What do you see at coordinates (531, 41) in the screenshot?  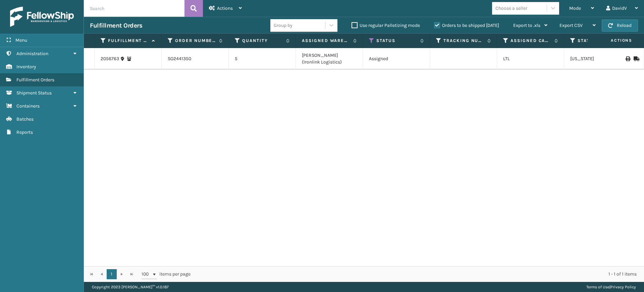 I see `label: Assigned Carrier Service` at bounding box center [531, 41].